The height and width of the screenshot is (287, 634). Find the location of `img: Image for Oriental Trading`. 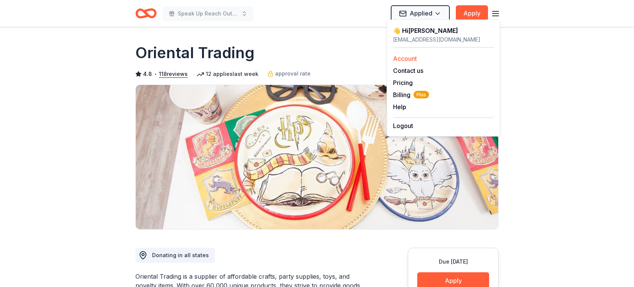

img: Image for Oriental Trading is located at coordinates (317, 157).